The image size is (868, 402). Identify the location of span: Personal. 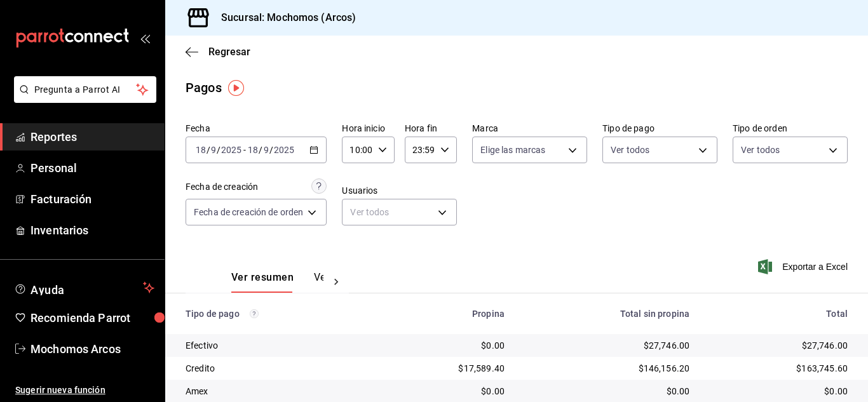
(92, 168).